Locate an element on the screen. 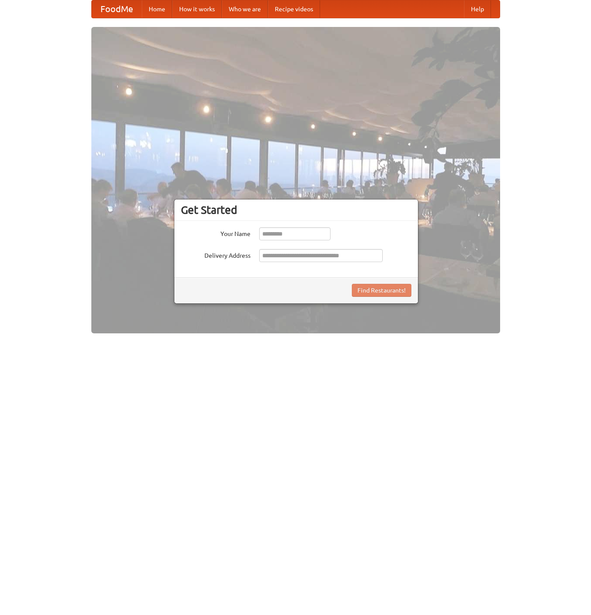  label: Your Name is located at coordinates (216, 233).